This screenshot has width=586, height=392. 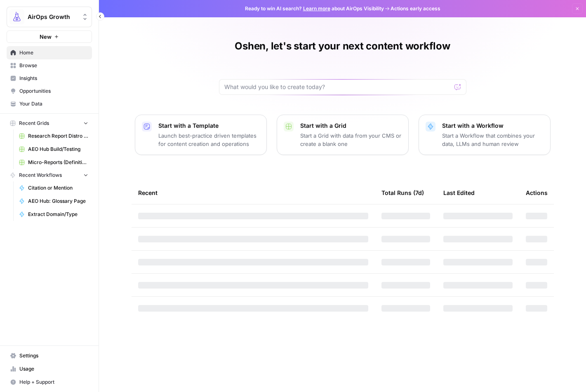 I want to click on a: Settings, so click(x=49, y=356).